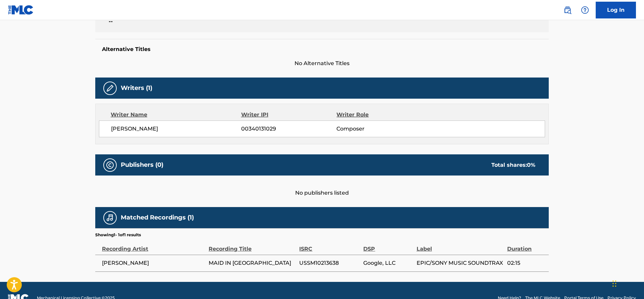 The image size is (644, 299). I want to click on h5: Publishers (0), so click(142, 165).